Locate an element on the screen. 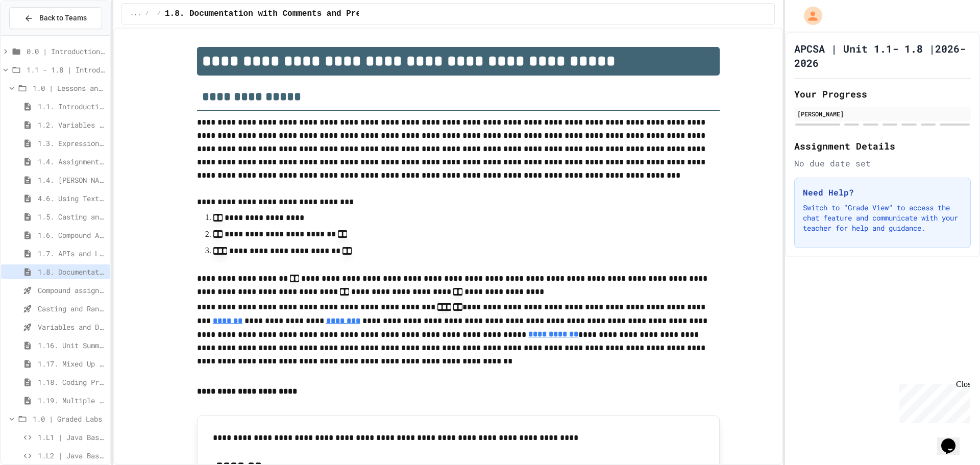  span: 1.6. Compound Assignment Operators is located at coordinates (72, 235).